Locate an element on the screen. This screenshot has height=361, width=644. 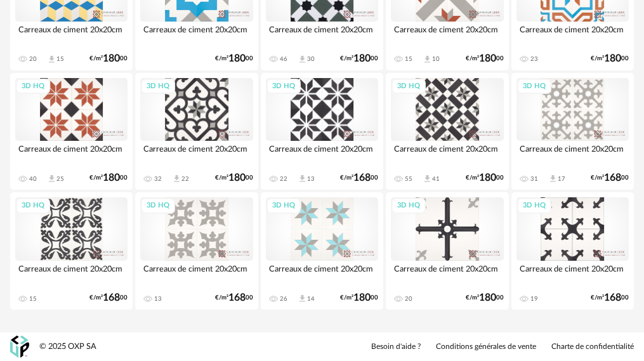
div: 30 is located at coordinates (311, 59).